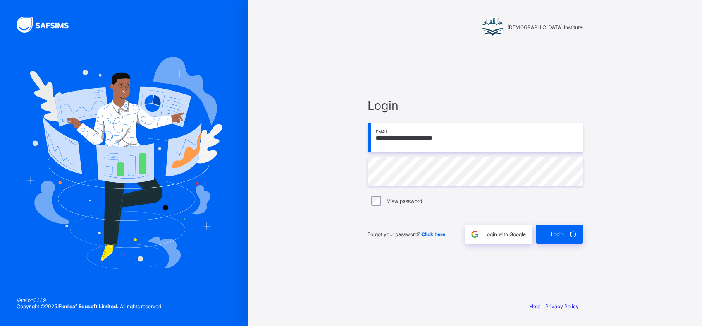 This screenshot has height=326, width=702. Describe the element at coordinates (505, 234) in the screenshot. I see `span: Login with Google` at that location.